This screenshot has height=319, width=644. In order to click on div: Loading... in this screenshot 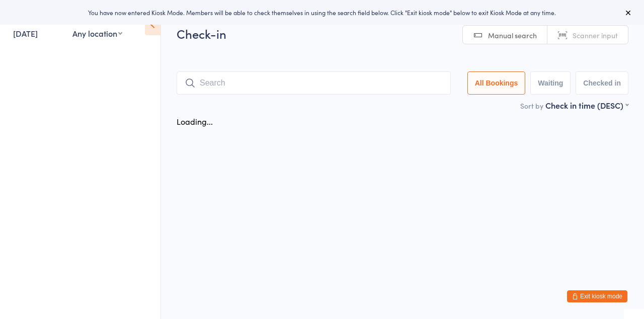, I will do `click(195, 121)`.